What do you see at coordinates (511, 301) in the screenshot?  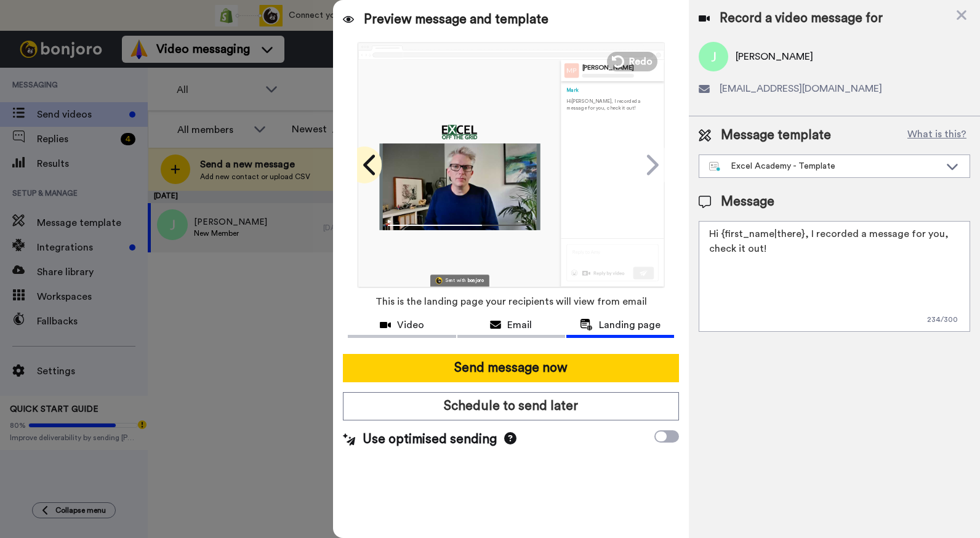 I see `span: This is the landing page your recipients will view from email` at bounding box center [511, 301].